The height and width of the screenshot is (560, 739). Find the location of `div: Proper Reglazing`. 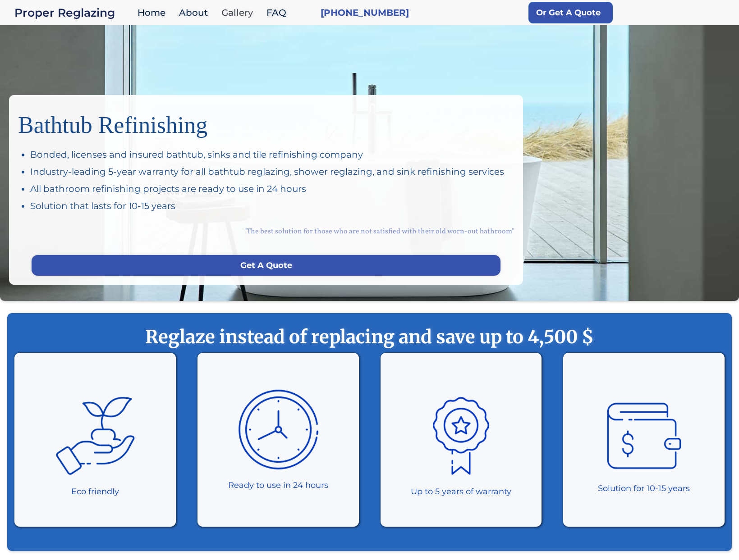

div: Proper Reglazing is located at coordinates (73, 12).